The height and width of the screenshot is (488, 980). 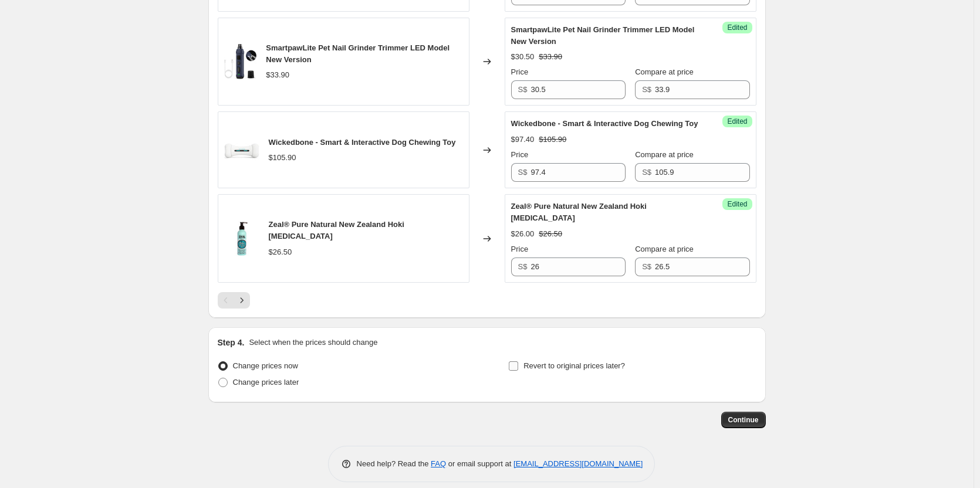 What do you see at coordinates (266, 365) in the screenshot?
I see `span: Change prices now` at bounding box center [266, 365].